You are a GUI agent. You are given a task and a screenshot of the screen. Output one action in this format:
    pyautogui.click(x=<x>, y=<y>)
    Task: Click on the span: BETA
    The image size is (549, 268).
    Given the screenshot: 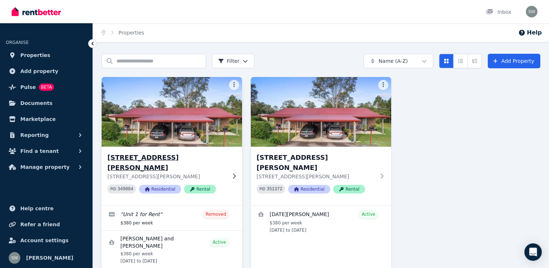 What is the action you would take?
    pyautogui.click(x=46, y=87)
    